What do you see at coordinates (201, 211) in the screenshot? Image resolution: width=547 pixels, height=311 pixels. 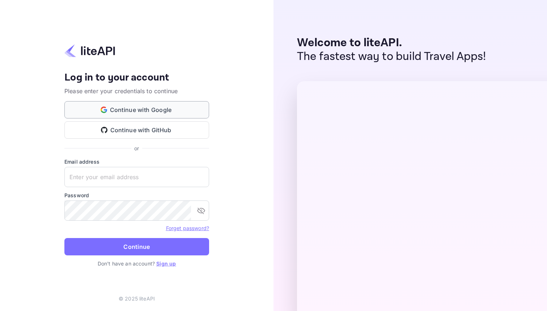 I see `button: toggle password visibility` at bounding box center [201, 211].